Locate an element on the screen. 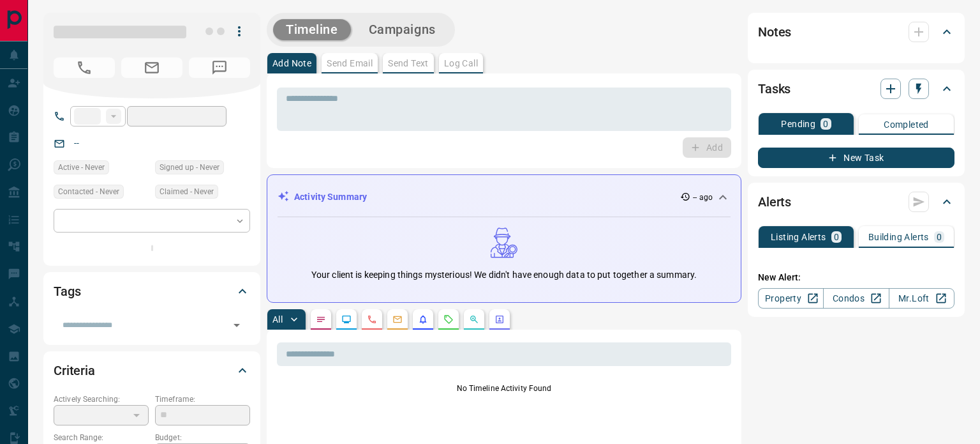  h2: Tasks is located at coordinates (774, 89).